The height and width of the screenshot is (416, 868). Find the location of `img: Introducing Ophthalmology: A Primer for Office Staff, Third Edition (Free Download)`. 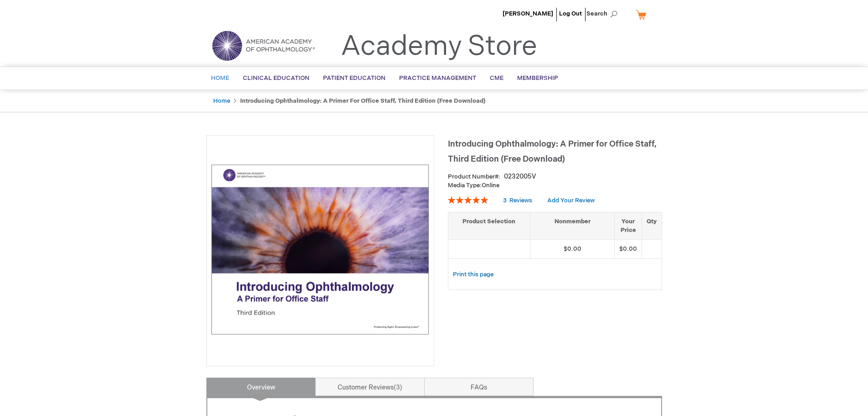

img: Introducing Ophthalmology: A Primer for Office Staff, Third Edition (Free Download) is located at coordinates (320, 249).